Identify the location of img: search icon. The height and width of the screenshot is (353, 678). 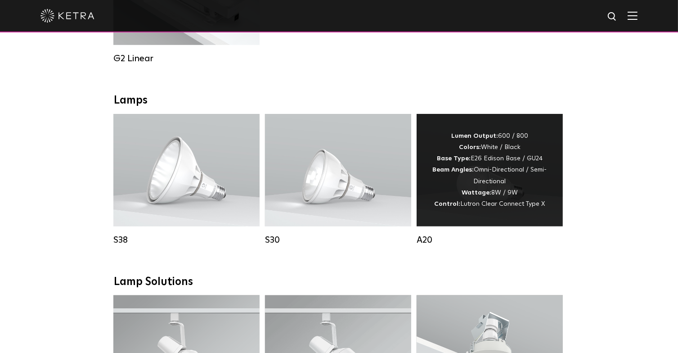
(612, 17).